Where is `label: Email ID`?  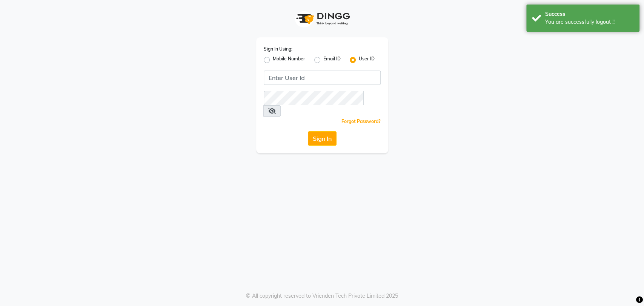 label: Email ID is located at coordinates (332, 60).